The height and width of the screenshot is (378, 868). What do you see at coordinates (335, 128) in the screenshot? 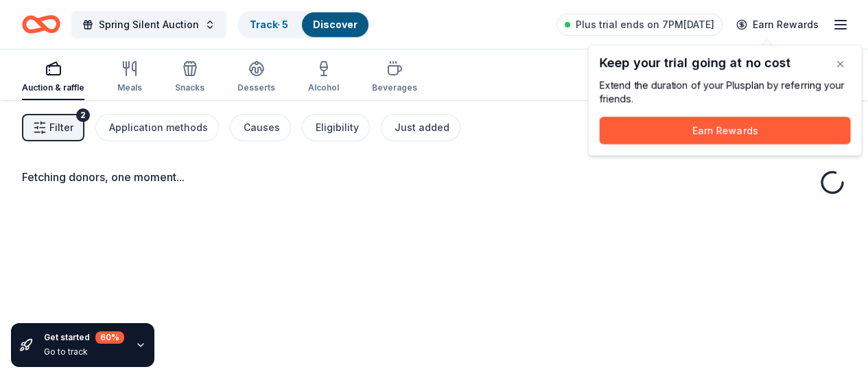
I see `button: Eligibility` at bounding box center [335, 128].